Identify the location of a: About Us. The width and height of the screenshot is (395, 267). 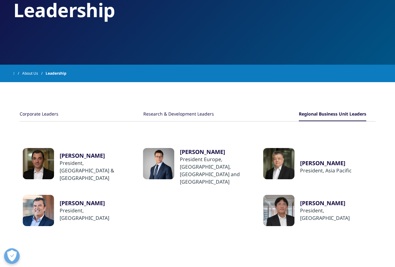
(34, 73).